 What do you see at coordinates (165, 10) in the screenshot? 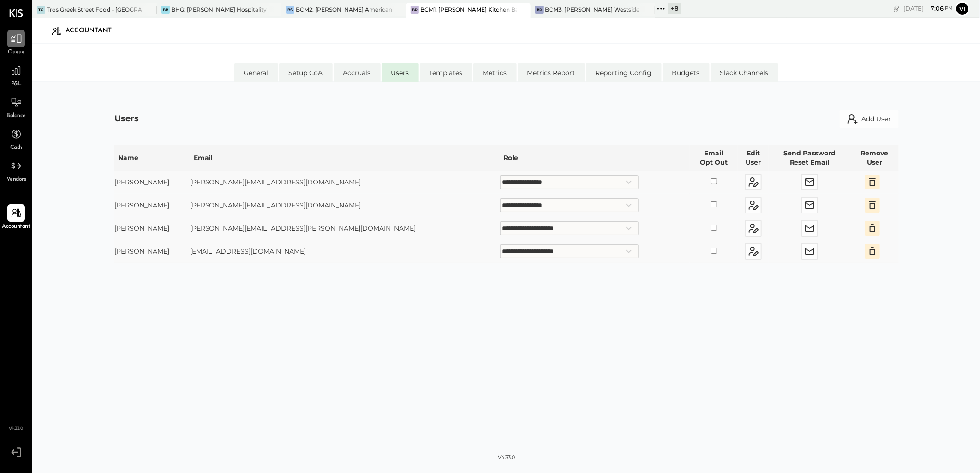
I see `div: BB` at bounding box center [165, 10].